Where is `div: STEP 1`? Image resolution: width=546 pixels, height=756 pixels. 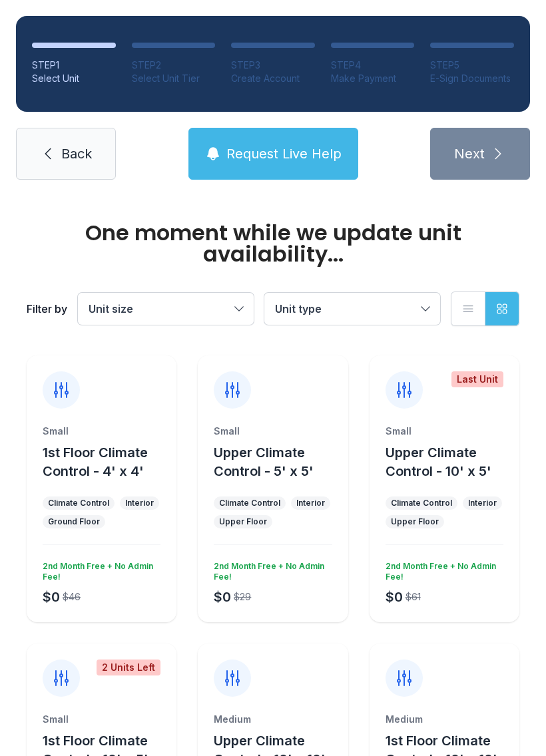 div: STEP 1 is located at coordinates (74, 65).